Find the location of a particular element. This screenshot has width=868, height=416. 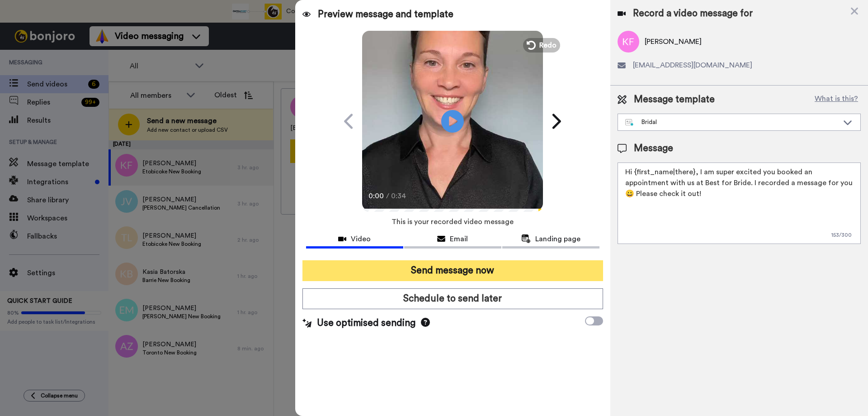

span: Email is located at coordinates (459, 239).